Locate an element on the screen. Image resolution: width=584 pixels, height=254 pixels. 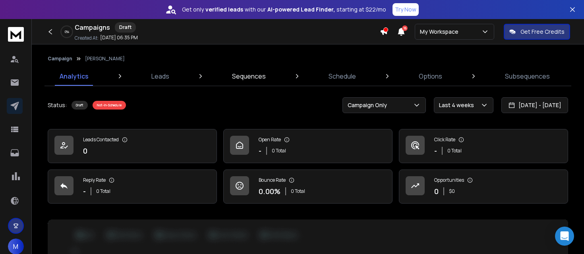
p: Leads Contacted is located at coordinates (101, 140).